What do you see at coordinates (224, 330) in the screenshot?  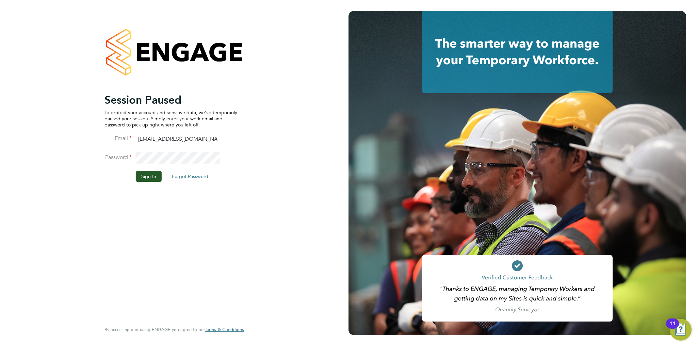 I see `a: Terms & Conditions` at bounding box center [224, 330].